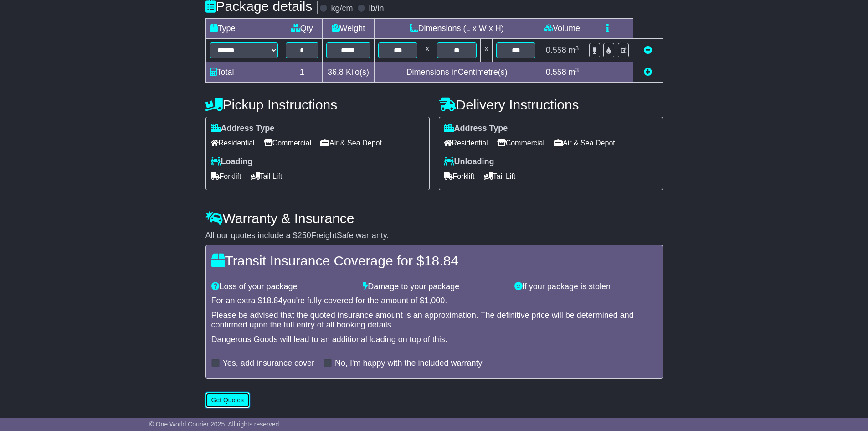 The image size is (868, 431). What do you see at coordinates (434, 320) in the screenshot?
I see `div: Please be advised that the quoted insurance amount is an approximation. The definitive price will...` at bounding box center [434, 320].